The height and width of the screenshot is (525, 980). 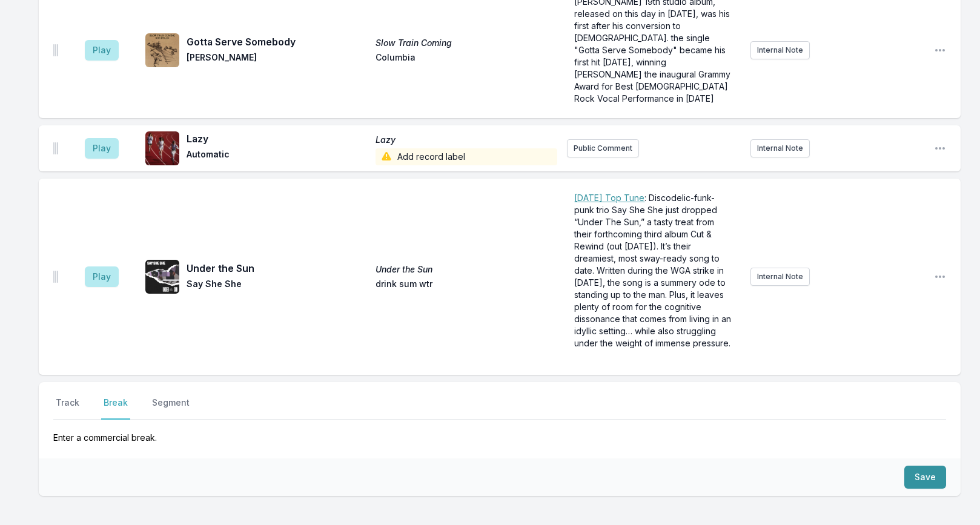 What do you see at coordinates (466, 285) in the screenshot?
I see `span: drink sum wtr` at bounding box center [466, 285].